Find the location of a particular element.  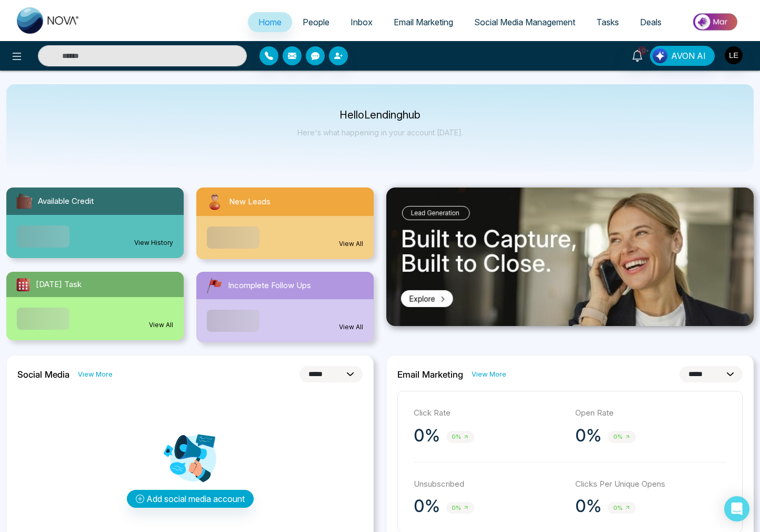

span: Home is located at coordinates (270, 22).